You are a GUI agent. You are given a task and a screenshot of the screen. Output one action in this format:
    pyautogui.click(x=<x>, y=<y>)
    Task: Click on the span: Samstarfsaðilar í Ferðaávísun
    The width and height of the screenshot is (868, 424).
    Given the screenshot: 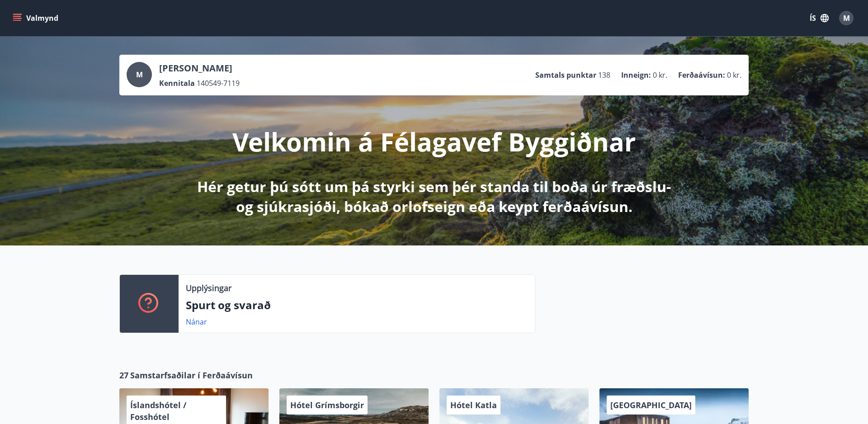 What is the action you would take?
    pyautogui.click(x=191, y=375)
    